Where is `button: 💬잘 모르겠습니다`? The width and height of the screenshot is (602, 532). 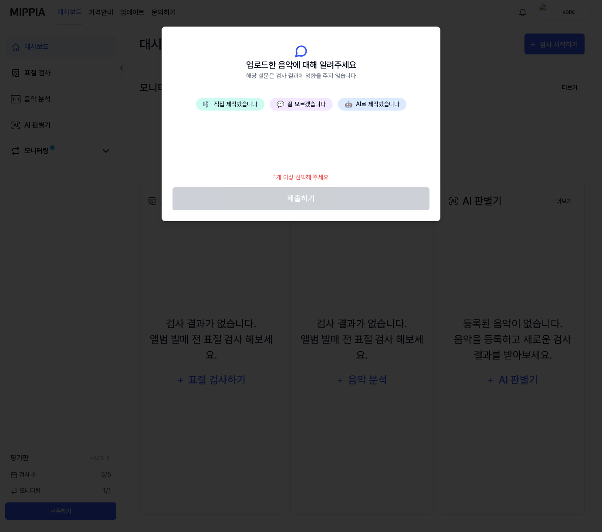 button: 💬잘 모르겠습니다 is located at coordinates (301, 104).